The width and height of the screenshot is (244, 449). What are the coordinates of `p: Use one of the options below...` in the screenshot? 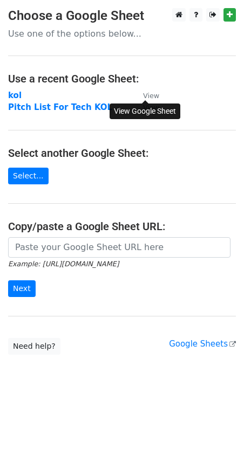 It's located at (122, 33).